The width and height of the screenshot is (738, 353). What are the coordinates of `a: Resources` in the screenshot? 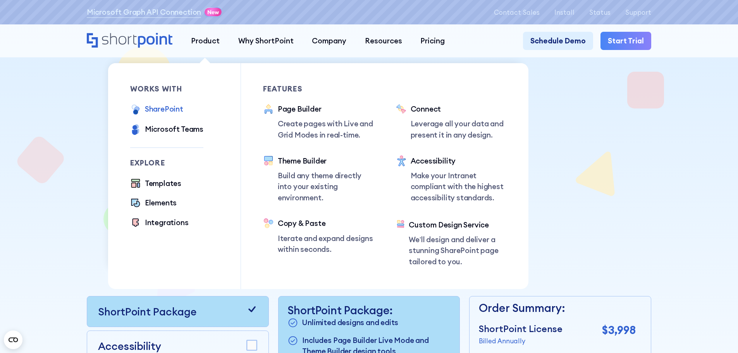 It's located at (384, 41).